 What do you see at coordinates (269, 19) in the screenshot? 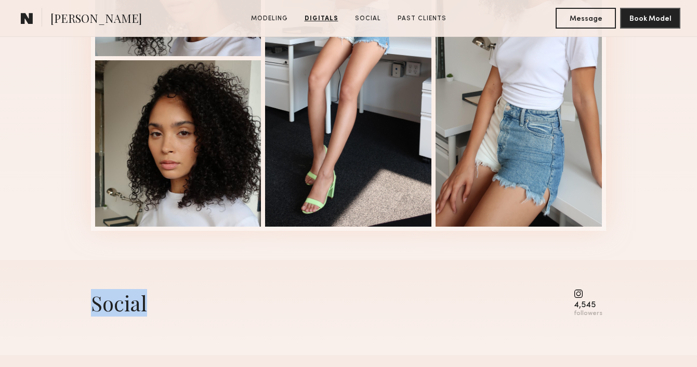
I see `a: Modeling` at bounding box center [269, 19].